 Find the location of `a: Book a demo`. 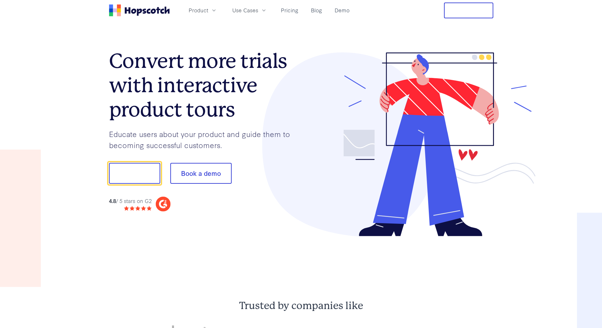

a: Book a demo is located at coordinates (201, 173).